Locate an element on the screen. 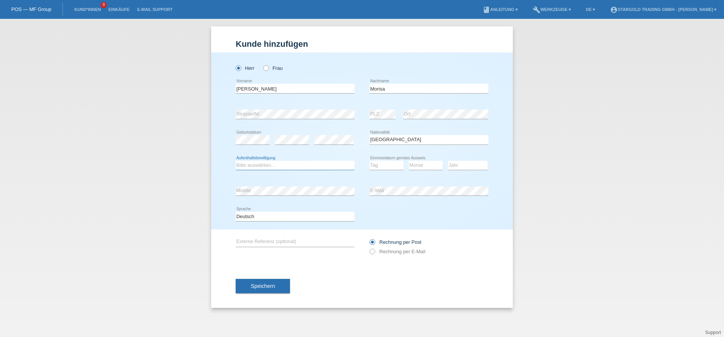  span: Speichern is located at coordinates (263, 286).